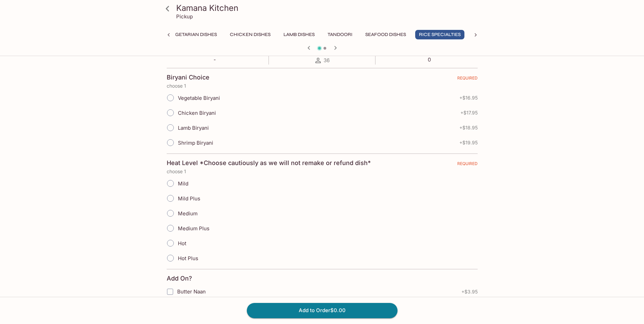 The width and height of the screenshot is (644, 324). I want to click on span: Shrimp Biryani, so click(195, 142).